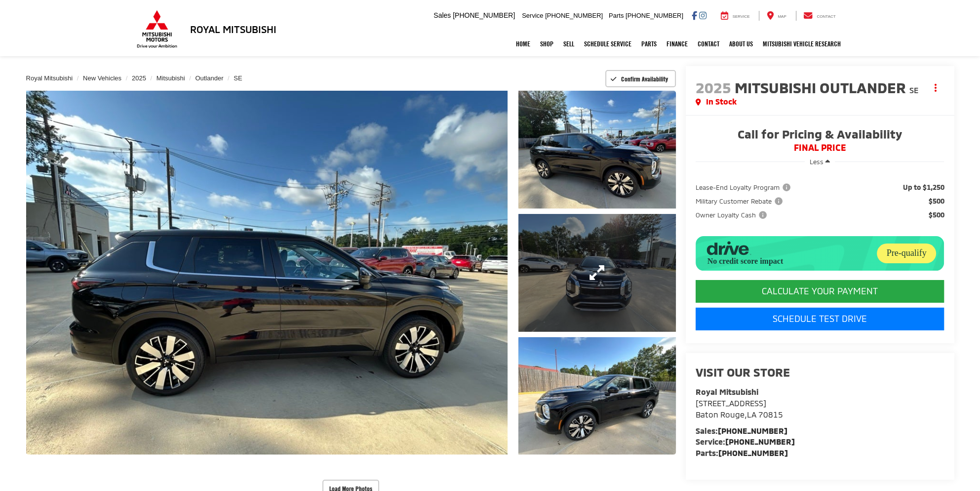 The width and height of the screenshot is (980, 491). What do you see at coordinates (157, 29) in the screenshot?
I see `img: Mitsubishi` at bounding box center [157, 29].